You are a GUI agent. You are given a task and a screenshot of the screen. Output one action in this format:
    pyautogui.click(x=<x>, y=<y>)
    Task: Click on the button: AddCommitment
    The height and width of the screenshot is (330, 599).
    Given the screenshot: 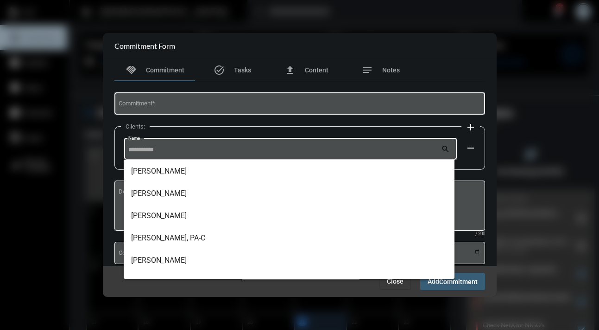 What is the action you would take?
    pyautogui.click(x=453, y=281)
    